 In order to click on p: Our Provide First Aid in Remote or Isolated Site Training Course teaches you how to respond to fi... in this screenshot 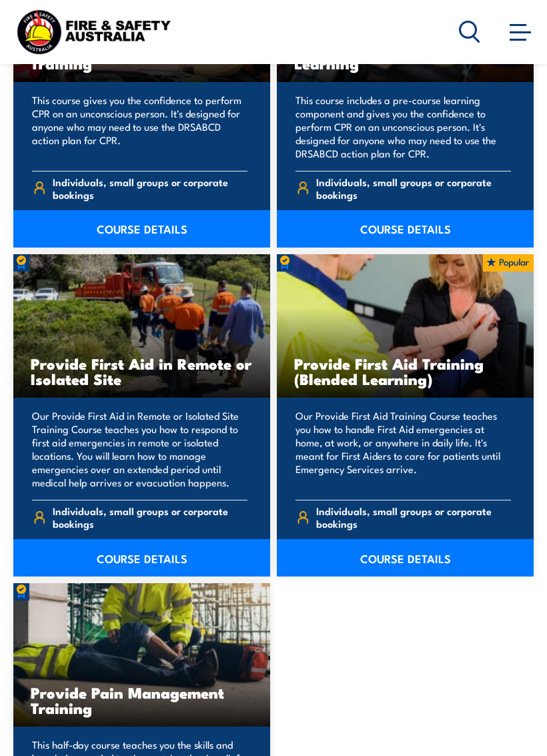, I will do `click(139, 449)`.